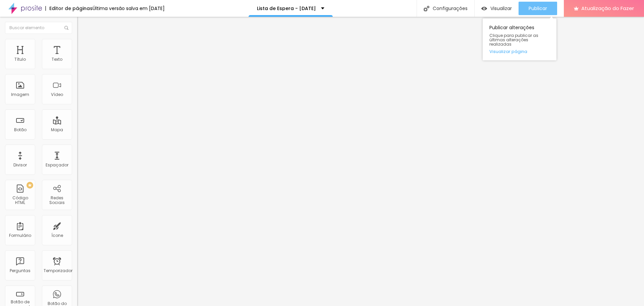 The height and width of the screenshot is (306, 644). I want to click on font: Publicar, so click(538, 9).